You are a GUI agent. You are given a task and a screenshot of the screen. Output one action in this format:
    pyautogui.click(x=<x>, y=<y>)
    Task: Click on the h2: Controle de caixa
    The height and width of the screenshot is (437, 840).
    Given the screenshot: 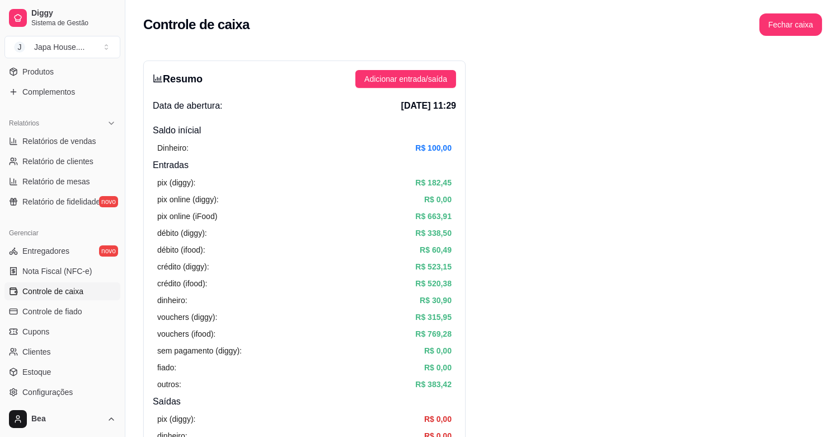 What is the action you would take?
    pyautogui.click(x=196, y=25)
    